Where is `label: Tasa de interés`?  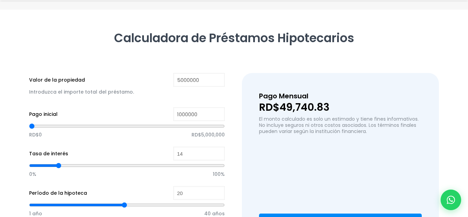 label: Tasa de interés is located at coordinates (49, 154).